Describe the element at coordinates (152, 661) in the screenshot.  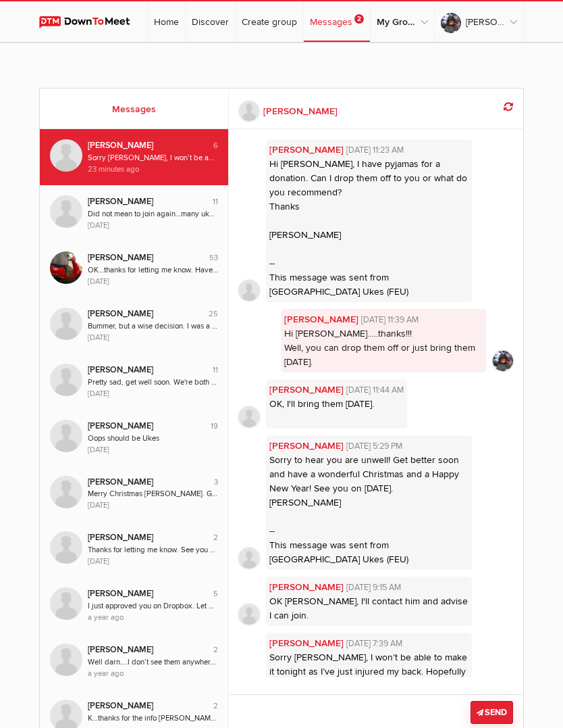
I see `div: Well darn….I don’t see them anywhere…? Can you upload them to Dropbox? So I can grab them? Or try...` at that location.